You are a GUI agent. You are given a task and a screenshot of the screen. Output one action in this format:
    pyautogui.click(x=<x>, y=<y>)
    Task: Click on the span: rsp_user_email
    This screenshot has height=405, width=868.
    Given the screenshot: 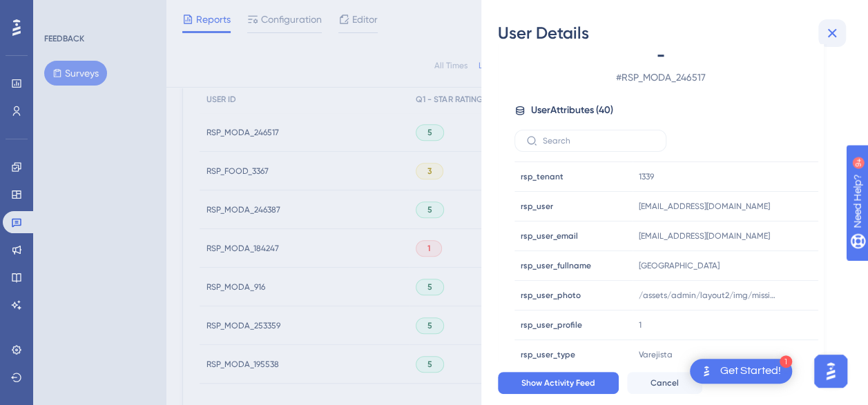 What is the action you would take?
    pyautogui.click(x=548, y=236)
    